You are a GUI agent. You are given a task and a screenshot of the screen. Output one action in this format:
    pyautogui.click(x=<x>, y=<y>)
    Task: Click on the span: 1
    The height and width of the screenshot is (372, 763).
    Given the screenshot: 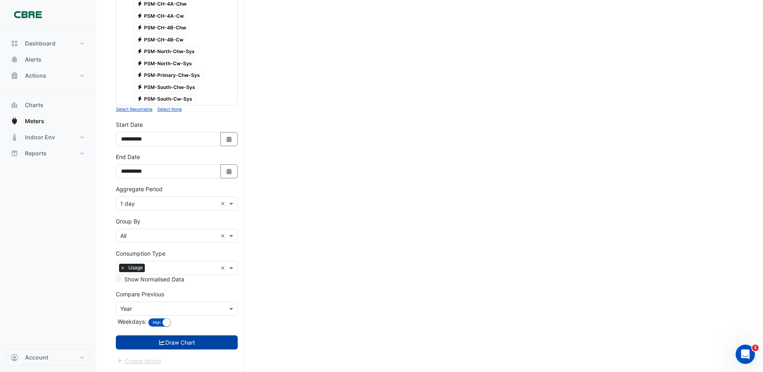 What is the action you would take?
    pyautogui.click(x=755, y=347)
    